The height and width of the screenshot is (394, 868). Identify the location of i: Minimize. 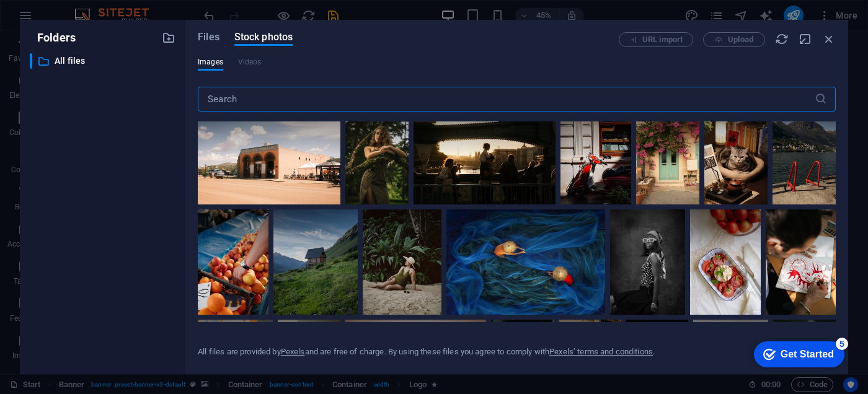
(805, 39).